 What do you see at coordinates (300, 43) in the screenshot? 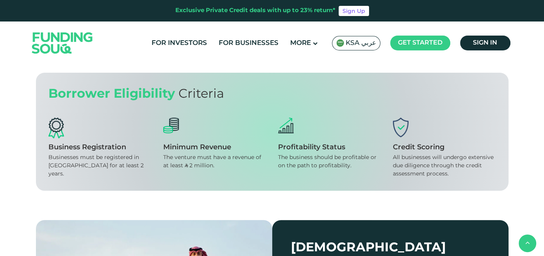
I see `span: More` at bounding box center [300, 43].